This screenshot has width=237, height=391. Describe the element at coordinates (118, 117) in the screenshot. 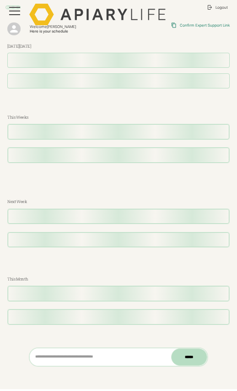

I see `h3: This Weeks` at that location.